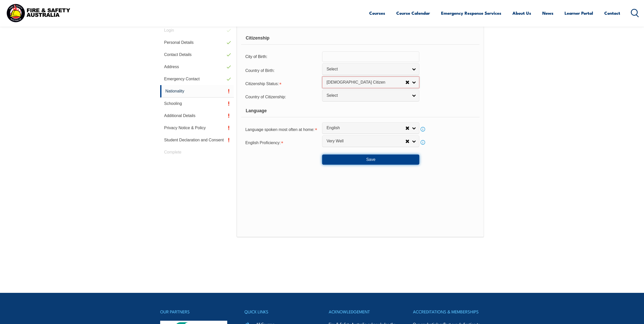  Describe the element at coordinates (612, 13) in the screenshot. I see `a: Contact` at that location.